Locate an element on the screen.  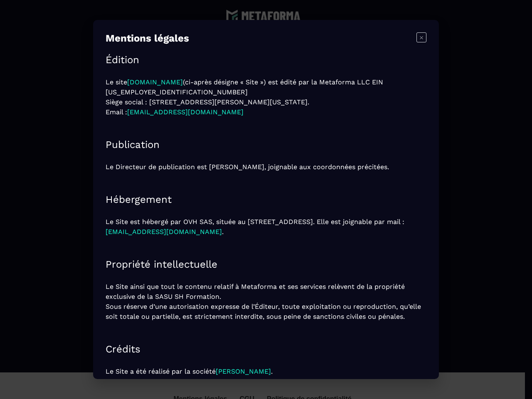
h2: Édition is located at coordinates (266, 60).